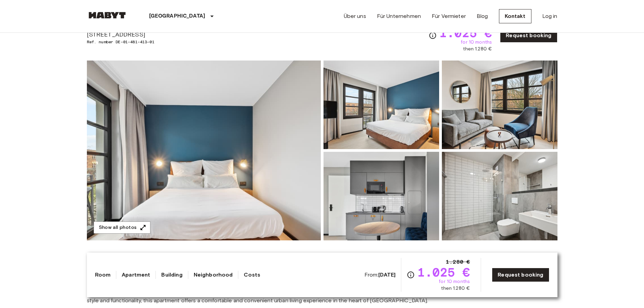 The width and height of the screenshot is (644, 308). I want to click on button: Show all photos, so click(122, 228).